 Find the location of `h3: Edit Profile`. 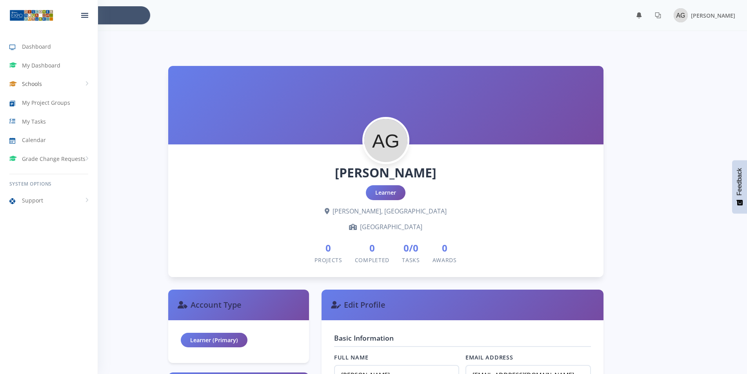

h3: Edit Profile is located at coordinates (462, 305).